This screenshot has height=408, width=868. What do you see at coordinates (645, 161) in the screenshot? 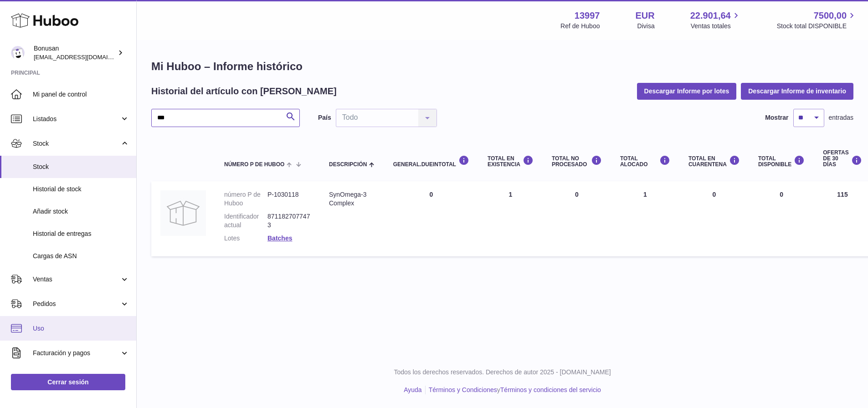
I see `div: Total ALOCADO` at bounding box center [645, 161].